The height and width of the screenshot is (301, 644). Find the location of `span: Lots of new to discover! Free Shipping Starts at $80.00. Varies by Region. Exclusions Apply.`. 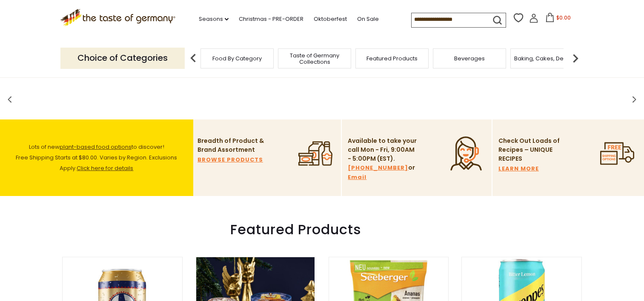

span: Lots of new to discover! Free Shipping Starts at $80.00. Varies by Region. Exclusions Apply. is located at coordinates (96, 157).